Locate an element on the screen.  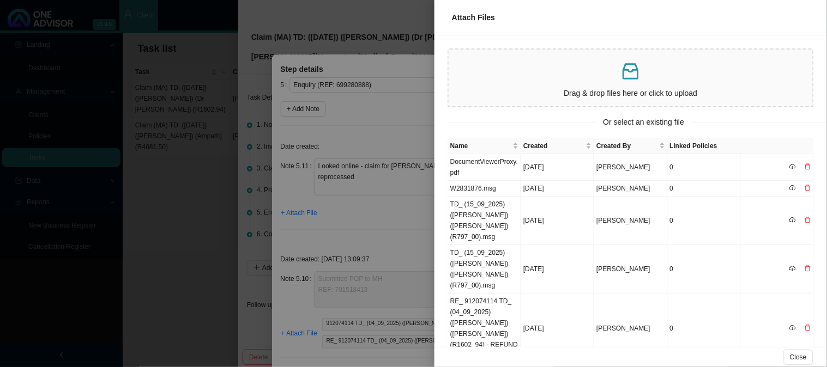
span: inboxDrag & drop files here or click to upload is located at coordinates (631, 78).